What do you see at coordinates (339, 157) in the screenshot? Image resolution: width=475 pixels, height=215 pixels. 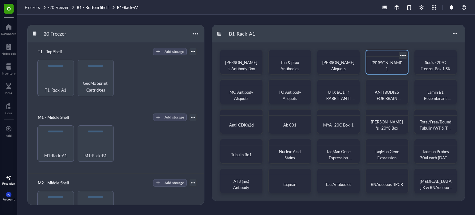 I see `span: TaqMan Gene Expression Assays` at bounding box center [339, 157].